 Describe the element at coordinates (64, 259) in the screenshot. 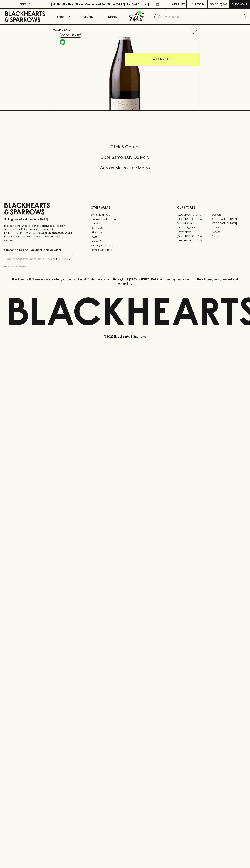

I see `button: SUBSCRIBE` at that location.